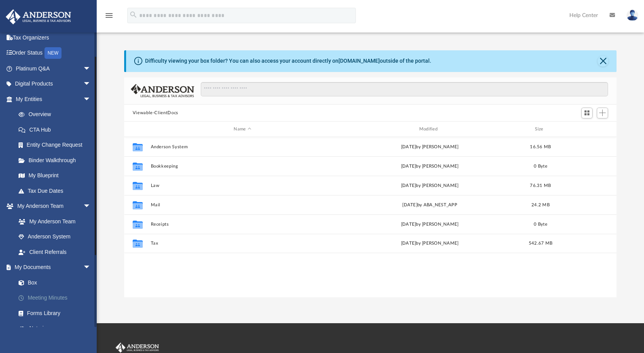  I want to click on a: My Blueprint, so click(54, 176).